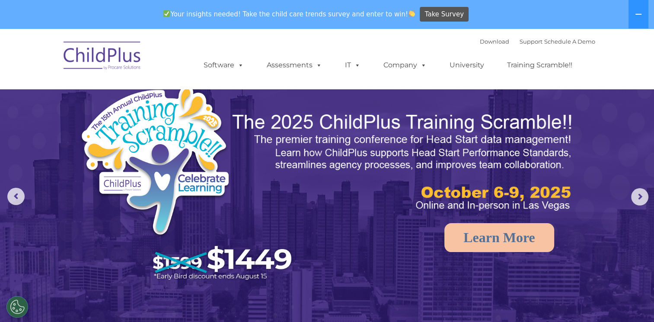 The image size is (654, 322). I want to click on img: ChildPlus by Procare Solutions, so click(102, 57).